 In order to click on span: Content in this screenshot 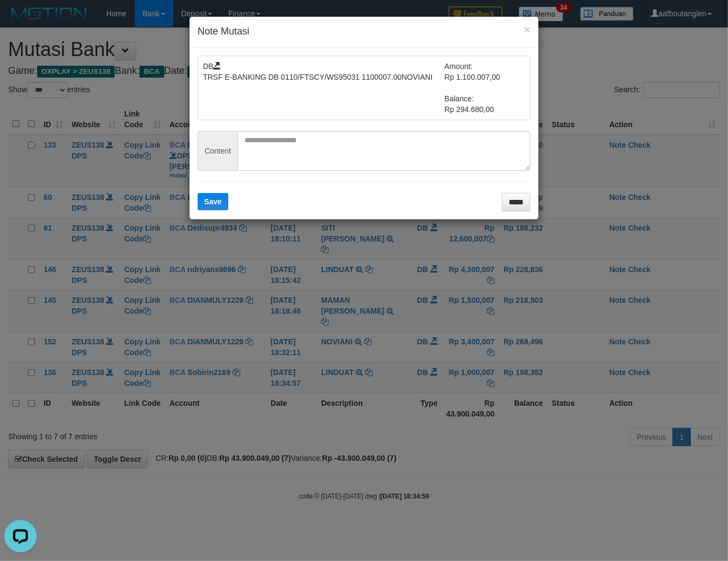, I will do `click(217, 151)`.